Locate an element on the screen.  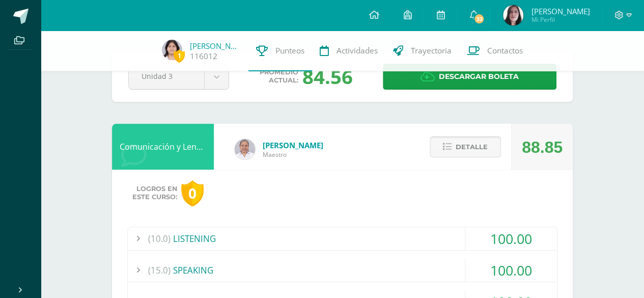
img: 04fbc0eeb5f5f8cf55eb7ff53337e28b.png is located at coordinates (245, 149).